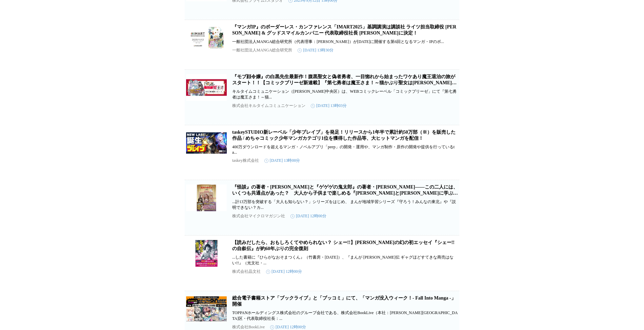 This screenshot has width=644, height=330. I want to click on a: taskeySTUDIO新レーベル「少年ブレイブ」を発足！リリースから1年半で累計約50万部（※）を販売した作品 / めちゃコミック少年マンガカテゴリ1位を獲得した作品等、大ヒットマンガを配信！, so click(344, 135).